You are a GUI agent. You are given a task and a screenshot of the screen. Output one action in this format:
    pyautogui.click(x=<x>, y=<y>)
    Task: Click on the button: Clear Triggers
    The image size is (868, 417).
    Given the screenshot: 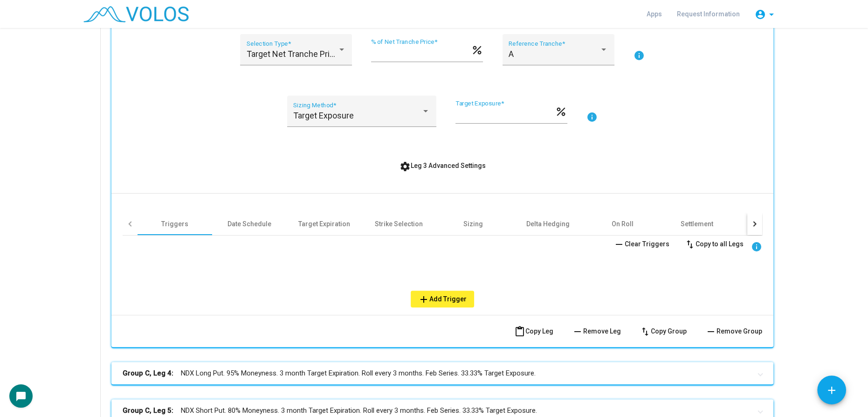 What is the action you would take?
    pyautogui.click(x=641, y=244)
    